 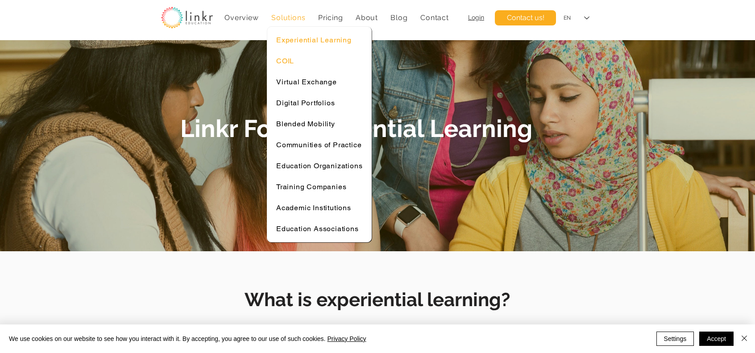 What do you see at coordinates (744, 339) in the screenshot?
I see `button: Close` at bounding box center [744, 339].